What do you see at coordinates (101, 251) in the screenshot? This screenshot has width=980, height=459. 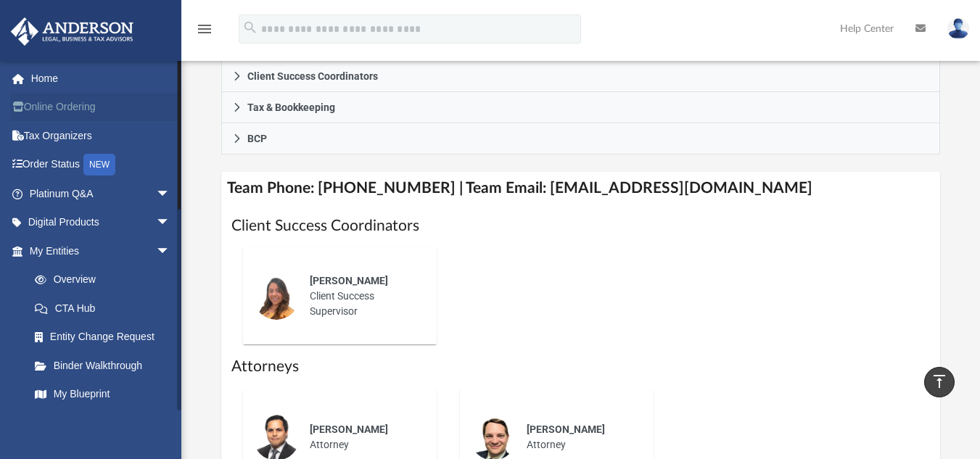 I see `a: My Entitiesarrow_drop_down` at bounding box center [101, 251].